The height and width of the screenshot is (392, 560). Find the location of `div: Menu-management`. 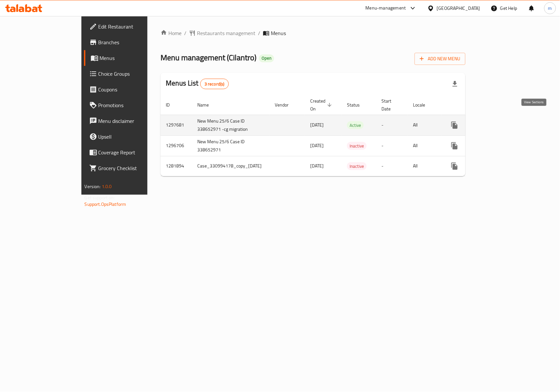

div: Menu-management is located at coordinates (386, 8).